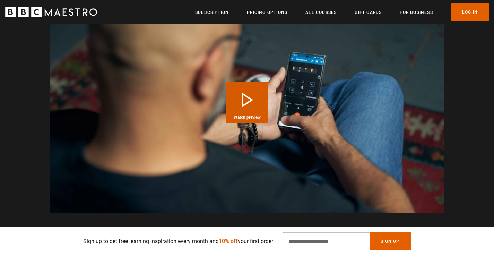  Describe the element at coordinates (247, 103) in the screenshot. I see `button: Play Course overview for Happiness with Mo Gawdat` at that location.